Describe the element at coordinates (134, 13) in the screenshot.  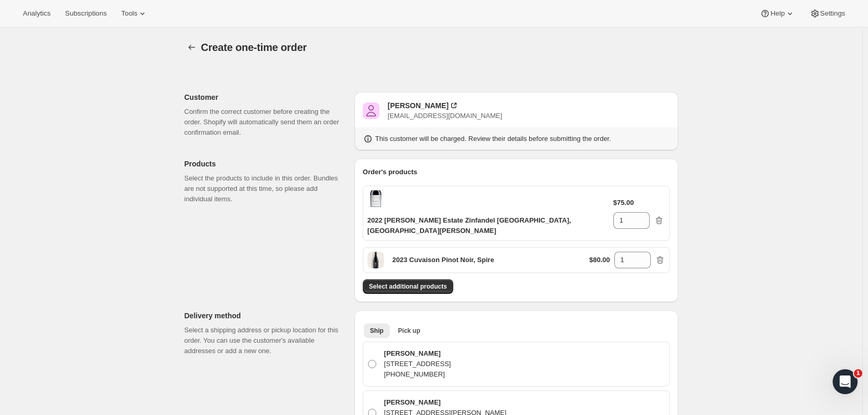
I see `button: Tools` at that location.